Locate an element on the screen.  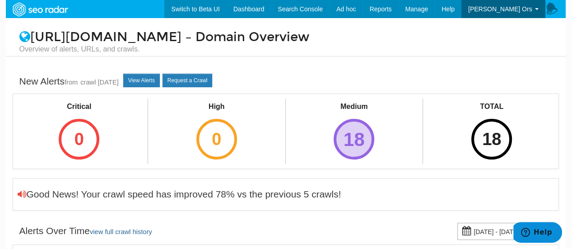
small: Overview of alerts, URLs, and crawls. is located at coordinates (286, 49).